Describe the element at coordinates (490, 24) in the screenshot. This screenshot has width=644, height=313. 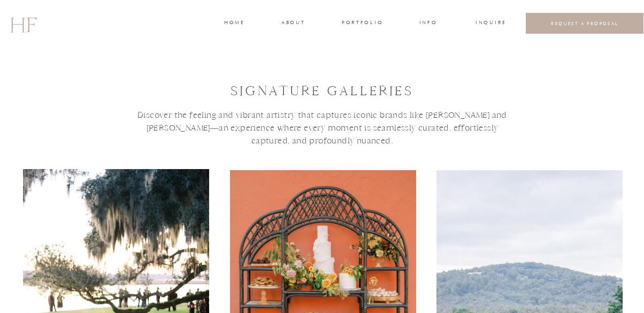
I see `h3: INQUIRE` at that location.